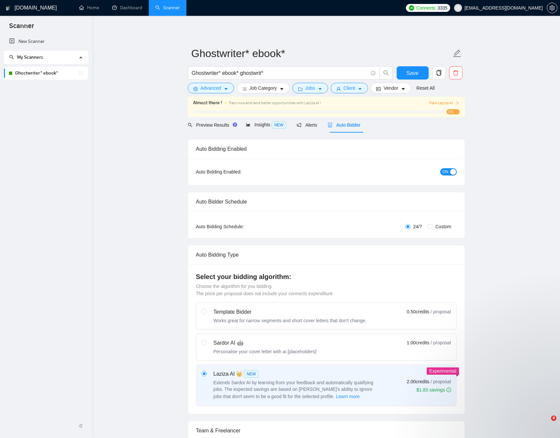 The width and height of the screenshot is (560, 438). Describe the element at coordinates (444, 103) in the screenshot. I see `span: Train Laziza AI` at that location.